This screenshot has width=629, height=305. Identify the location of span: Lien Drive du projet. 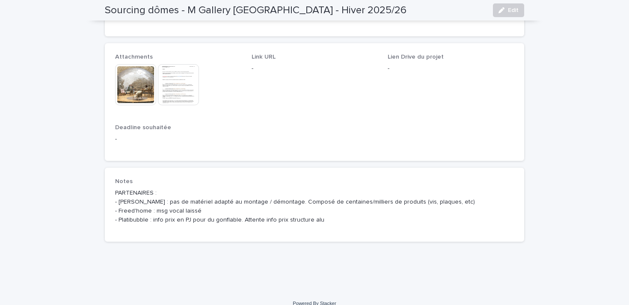
(416, 57).